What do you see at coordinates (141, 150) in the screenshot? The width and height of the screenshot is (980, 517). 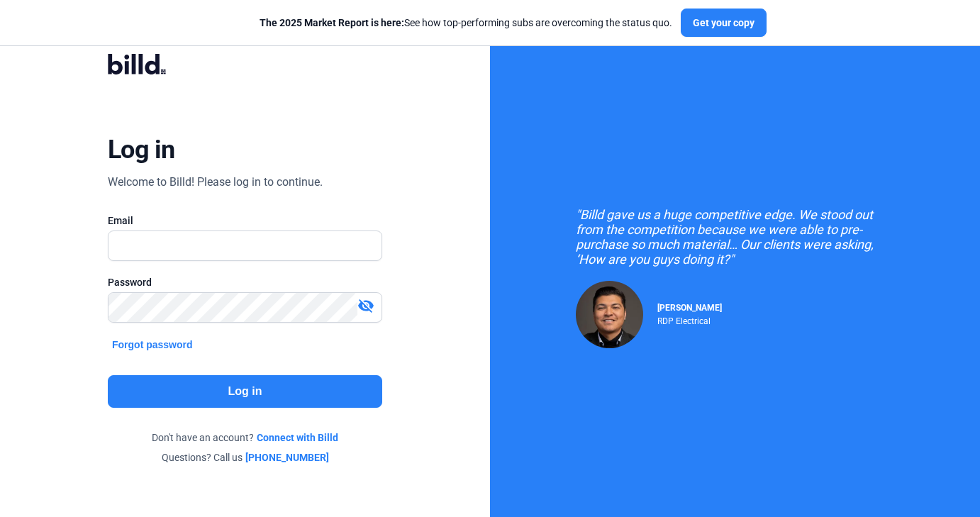 I see `div: Log in` at bounding box center [141, 150].